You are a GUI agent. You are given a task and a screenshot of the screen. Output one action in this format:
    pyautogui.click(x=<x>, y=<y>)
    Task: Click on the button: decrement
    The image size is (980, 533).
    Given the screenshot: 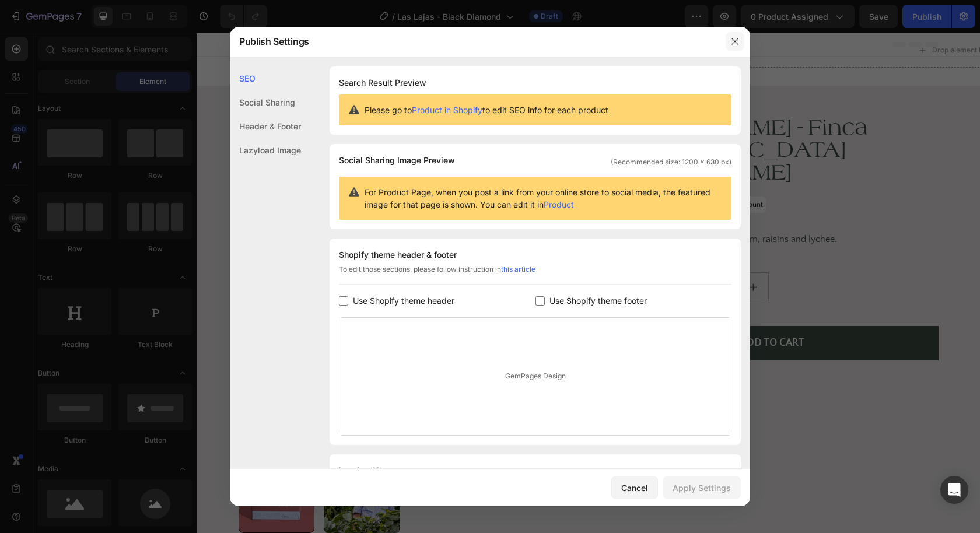 What is the action you would take?
    pyautogui.click(x=476, y=254)
    